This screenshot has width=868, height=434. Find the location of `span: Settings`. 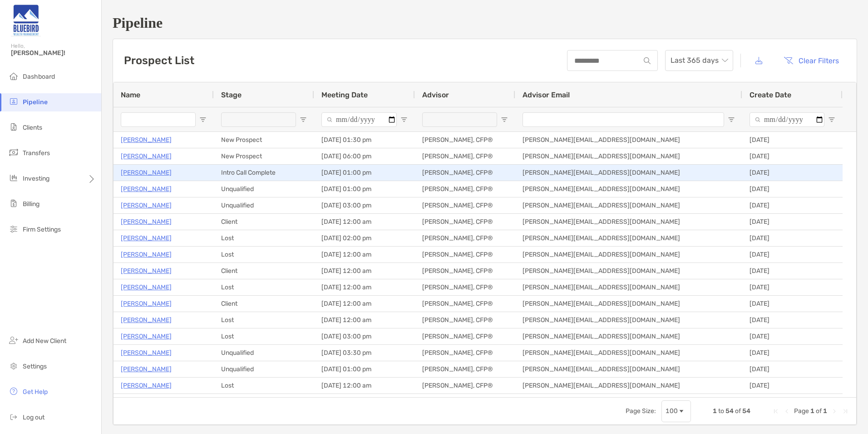

span: Settings is located at coordinates (35, 365).